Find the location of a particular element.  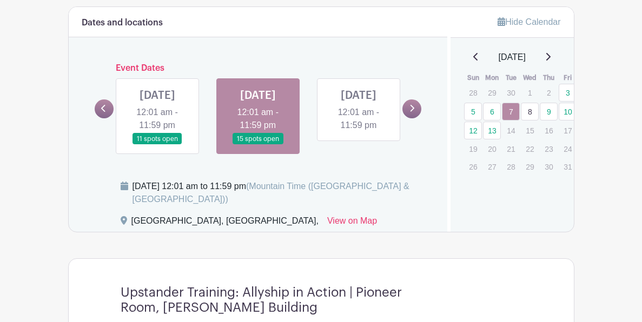

a: 12 is located at coordinates (472, 130).